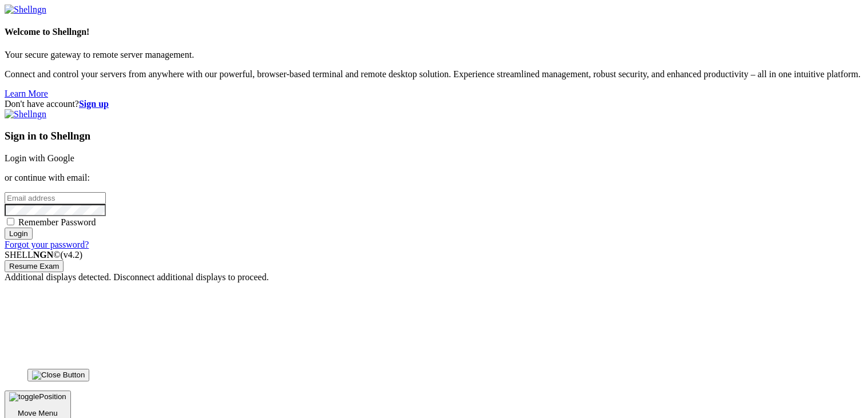  Describe the element at coordinates (40, 158) in the screenshot. I see `a: Login with Google` at that location.